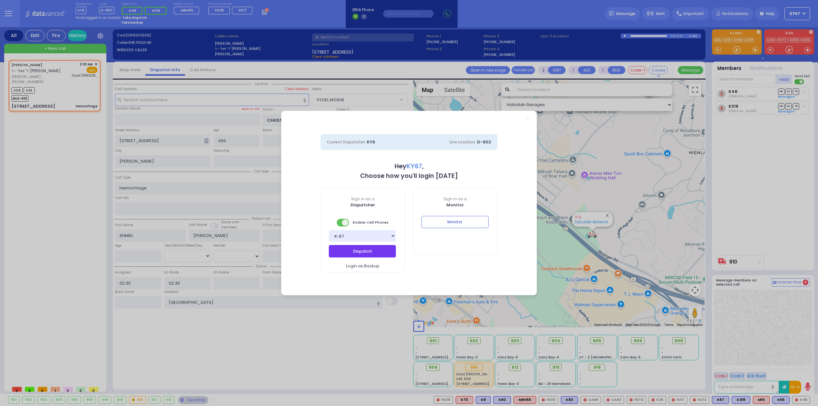  What do you see at coordinates (409, 166) in the screenshot?
I see `b: Hey ,` at bounding box center [409, 166].